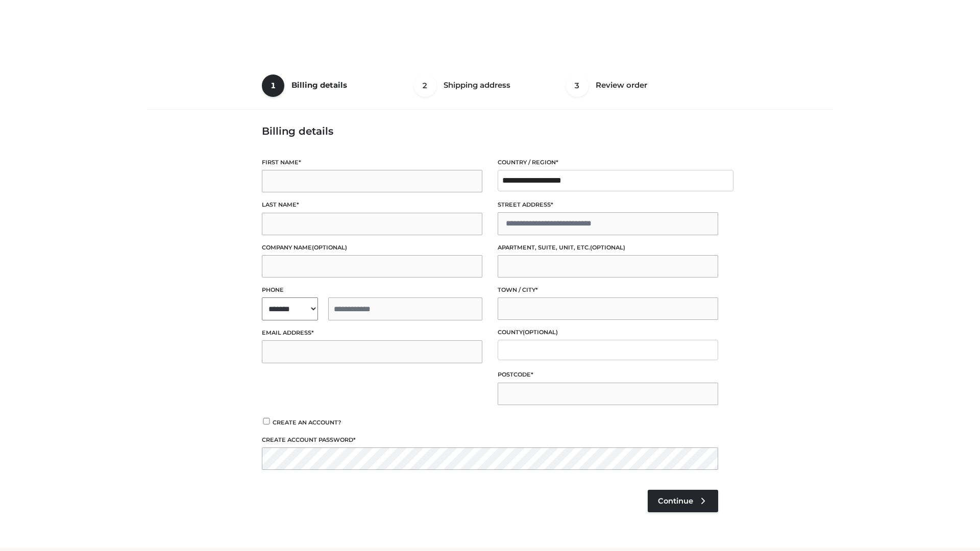  What do you see at coordinates (477, 85) in the screenshot?
I see `span: Shipping address` at bounding box center [477, 85].